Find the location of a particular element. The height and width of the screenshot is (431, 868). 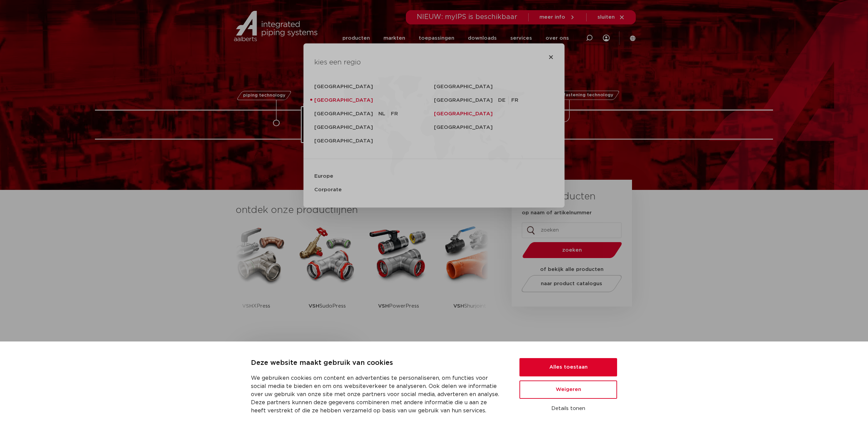

a: Close is located at coordinates (551, 57).